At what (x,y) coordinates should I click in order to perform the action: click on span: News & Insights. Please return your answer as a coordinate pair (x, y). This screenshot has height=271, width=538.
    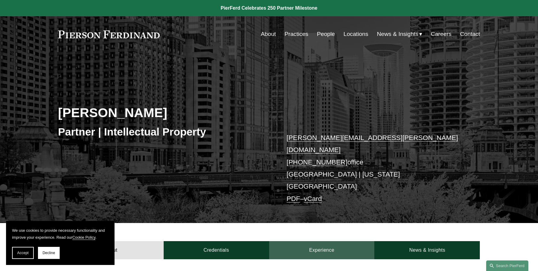
    Looking at the image, I should click on (398, 34).